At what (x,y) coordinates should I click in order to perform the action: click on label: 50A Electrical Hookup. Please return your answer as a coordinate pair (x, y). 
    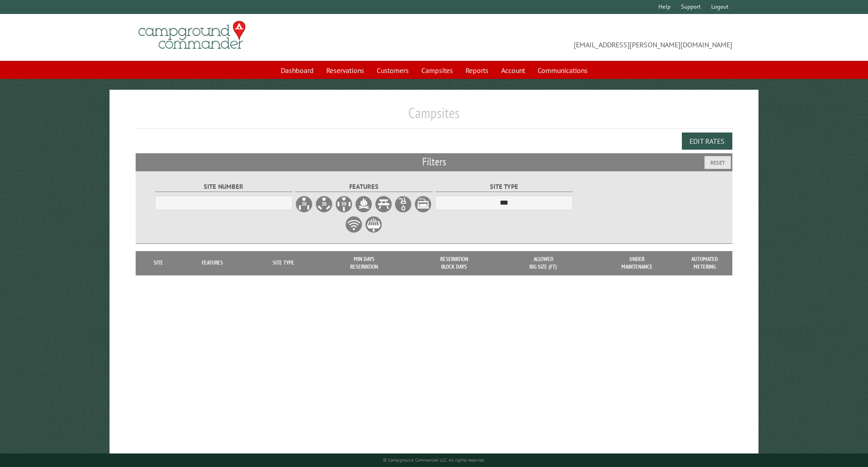
    Looking at the image, I should click on (344, 204).